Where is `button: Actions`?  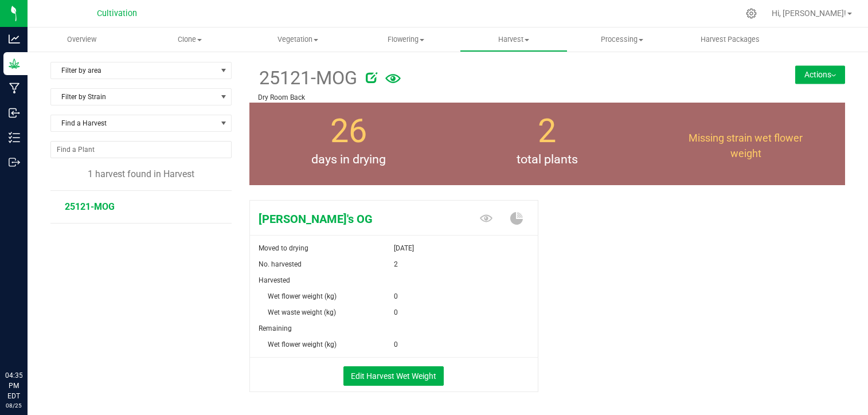 button: Actions is located at coordinates (820, 74).